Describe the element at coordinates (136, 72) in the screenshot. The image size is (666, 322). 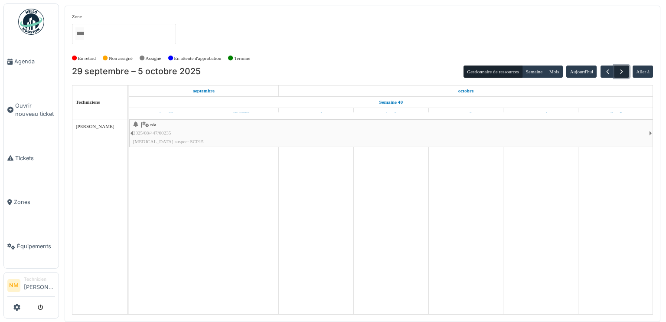
I see `h2: 29 septembre – 5 octobre 2025` at that location.